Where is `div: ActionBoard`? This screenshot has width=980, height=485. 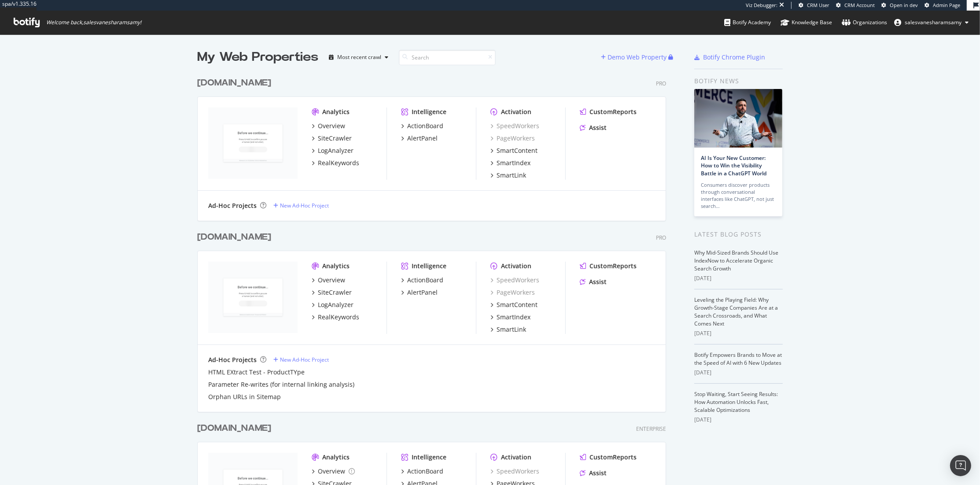
div: ActionBoard is located at coordinates (425, 471).